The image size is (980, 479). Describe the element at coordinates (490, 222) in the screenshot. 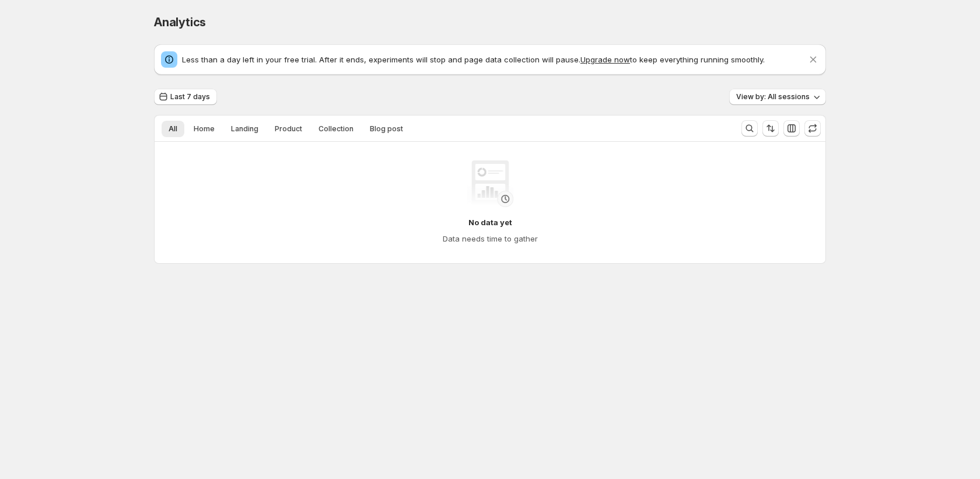

I see `h4: No data yet` at that location.